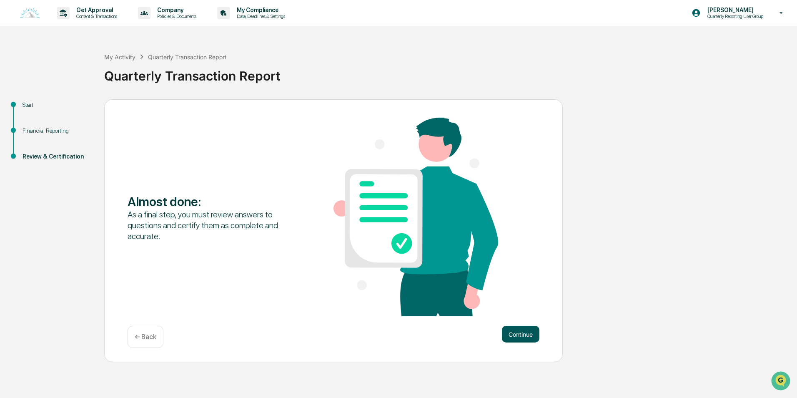 The width and height of the screenshot is (797, 398). Describe the element at coordinates (95, 16) in the screenshot. I see `p: Content & Transactions` at that location.